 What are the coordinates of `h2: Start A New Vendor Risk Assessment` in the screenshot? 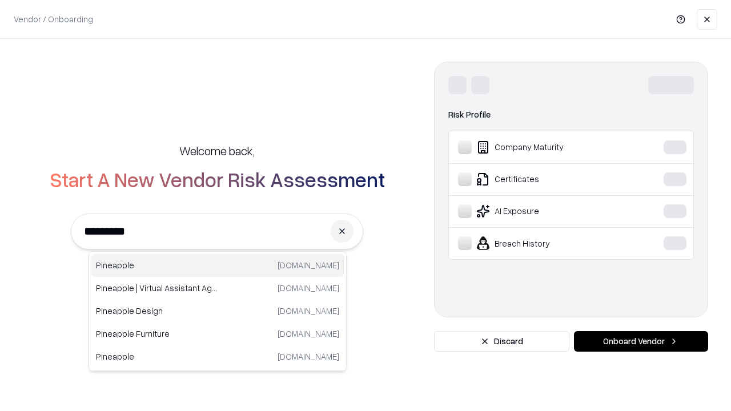 It's located at (217, 179).